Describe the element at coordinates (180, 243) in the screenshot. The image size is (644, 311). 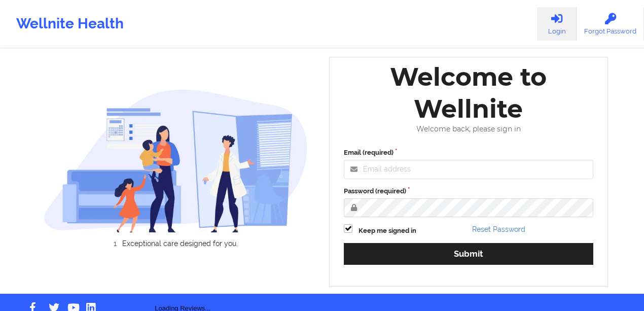
I see `li: Exceptional care designed for you.` at that location.